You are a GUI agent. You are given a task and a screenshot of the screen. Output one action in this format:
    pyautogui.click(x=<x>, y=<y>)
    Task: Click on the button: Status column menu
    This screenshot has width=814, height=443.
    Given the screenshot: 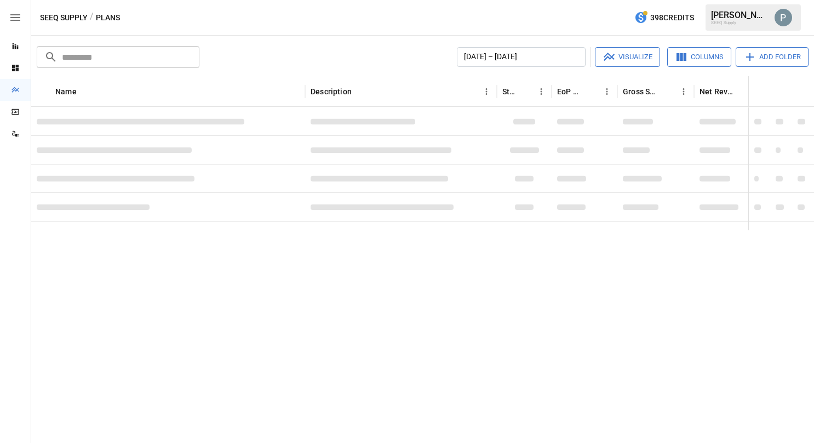 What is the action you would take?
    pyautogui.click(x=542, y=92)
    